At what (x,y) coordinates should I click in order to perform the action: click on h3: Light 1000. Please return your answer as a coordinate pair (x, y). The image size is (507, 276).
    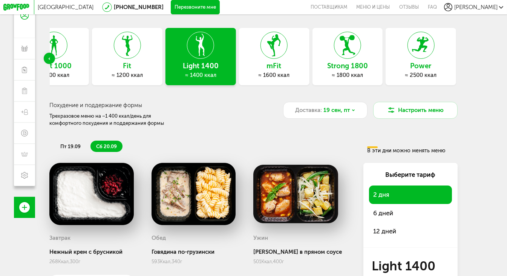
    Looking at the image, I should click on (54, 66).